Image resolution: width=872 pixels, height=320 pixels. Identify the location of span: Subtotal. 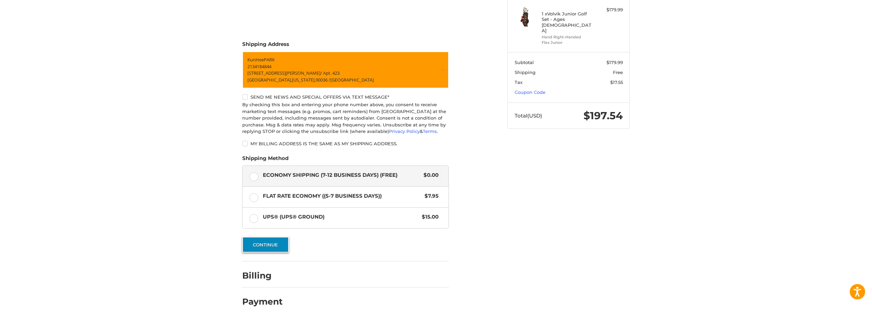
(524, 62).